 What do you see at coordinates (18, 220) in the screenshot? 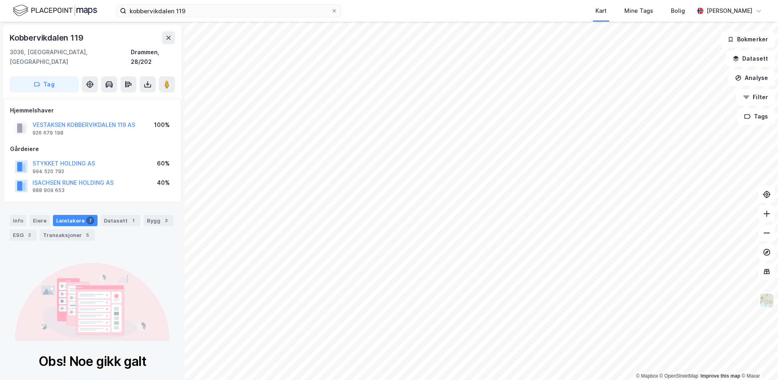
I see `div: Info` at bounding box center [18, 220].